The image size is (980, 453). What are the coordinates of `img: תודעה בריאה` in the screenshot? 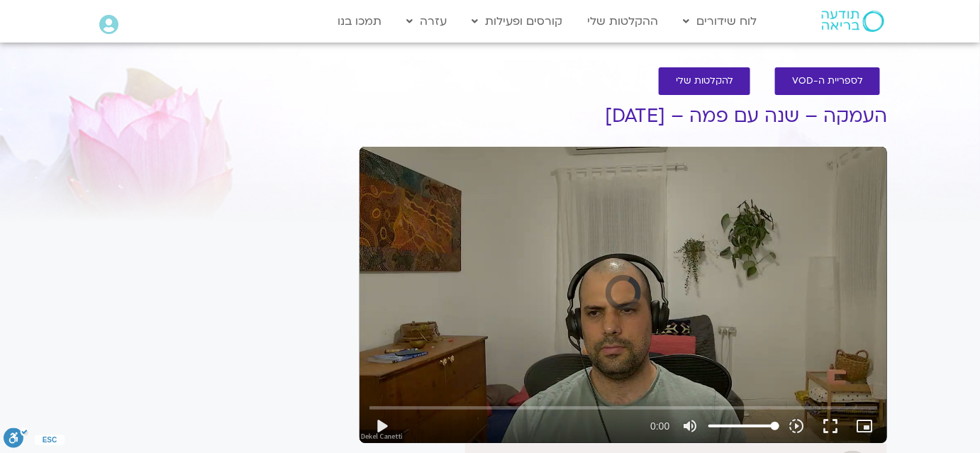 It's located at (853, 21).